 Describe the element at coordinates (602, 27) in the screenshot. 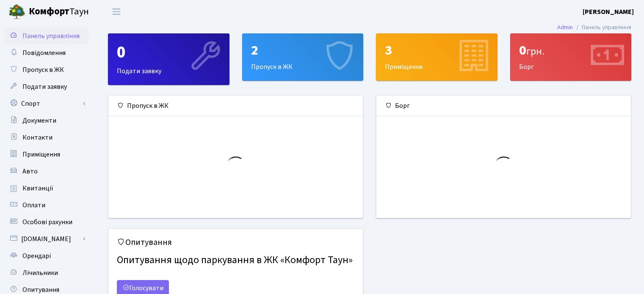

I see `li: Панель управління` at that location.